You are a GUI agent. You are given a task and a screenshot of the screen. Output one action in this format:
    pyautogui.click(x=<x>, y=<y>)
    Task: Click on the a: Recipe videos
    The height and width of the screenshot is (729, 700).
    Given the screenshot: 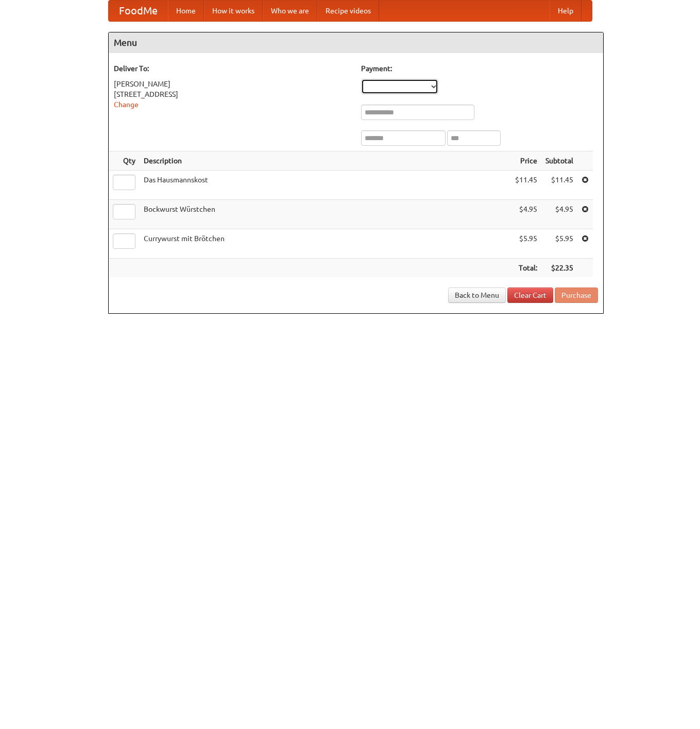 What is the action you would take?
    pyautogui.click(x=348, y=10)
    